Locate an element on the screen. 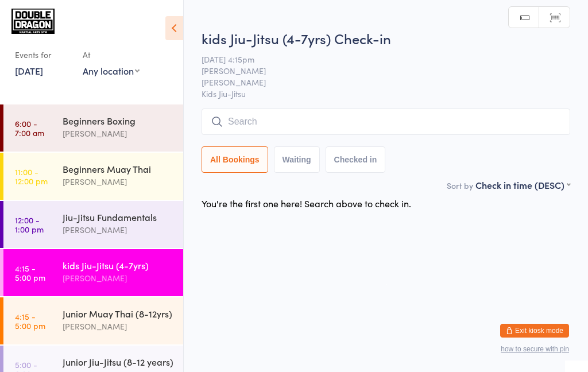  time: 11:00 - 12:00 pm is located at coordinates (31, 176).